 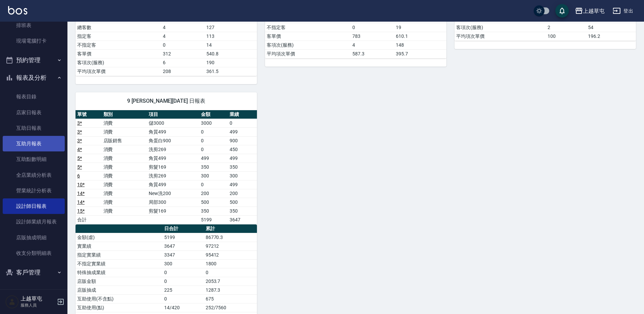 I want to click on td: 6, so click(x=183, y=62).